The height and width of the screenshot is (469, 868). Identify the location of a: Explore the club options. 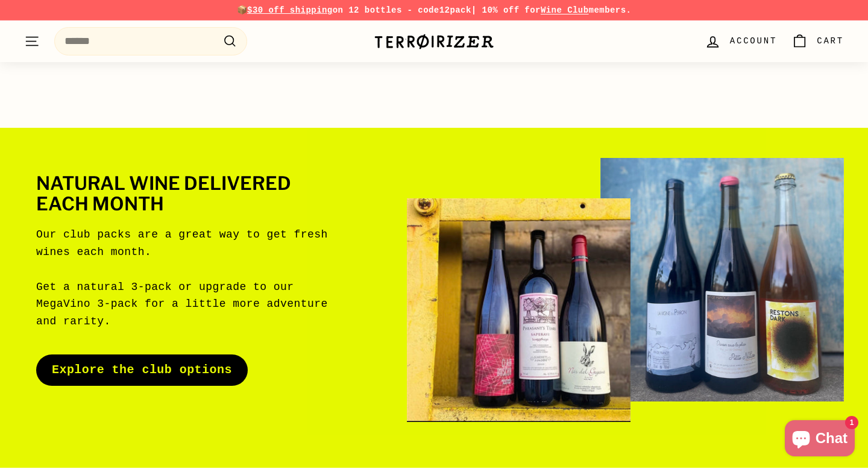
(141, 370).